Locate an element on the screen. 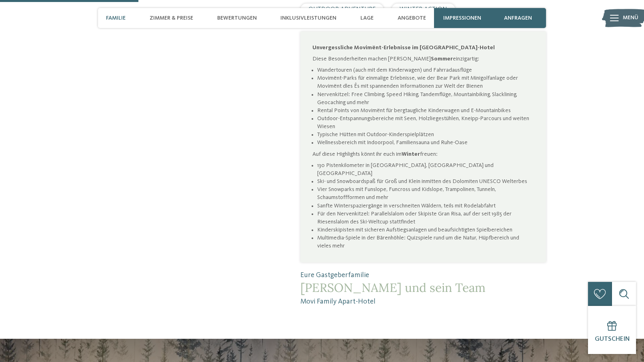 The width and height of the screenshot is (644, 362). span: Lage is located at coordinates (367, 18).